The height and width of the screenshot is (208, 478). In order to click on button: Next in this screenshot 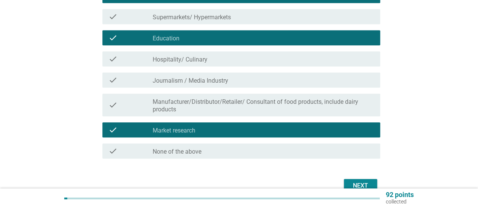, I will do `click(360, 186)`.